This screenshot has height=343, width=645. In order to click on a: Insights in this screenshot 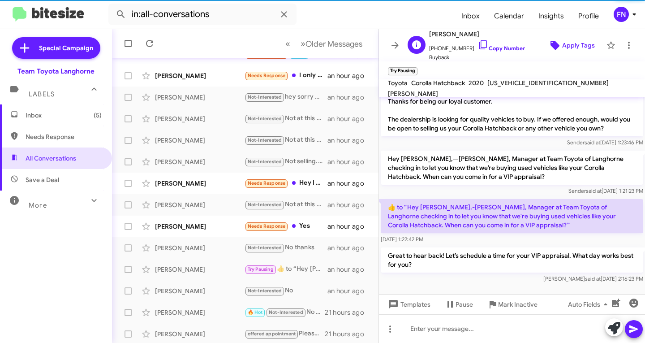, I will do `click(551, 16)`.